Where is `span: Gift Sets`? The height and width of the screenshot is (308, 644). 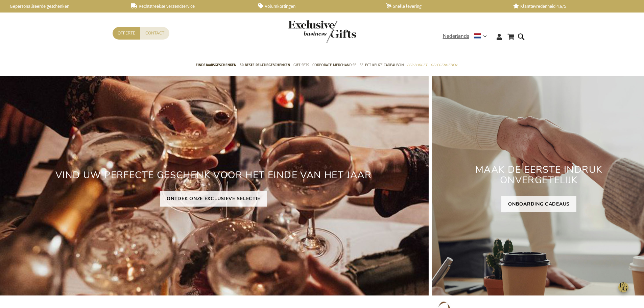 span: Gift Sets is located at coordinates (301, 65).